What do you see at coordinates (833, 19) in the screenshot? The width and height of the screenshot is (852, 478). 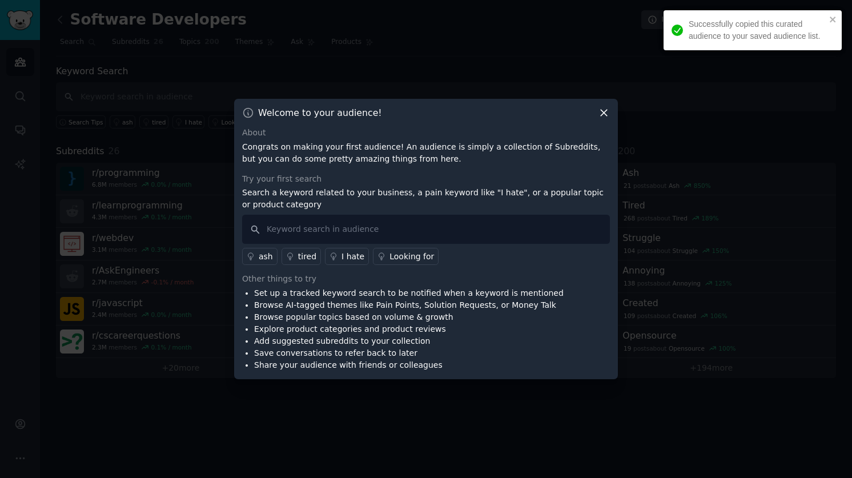 I see `button: close` at bounding box center [833, 19].